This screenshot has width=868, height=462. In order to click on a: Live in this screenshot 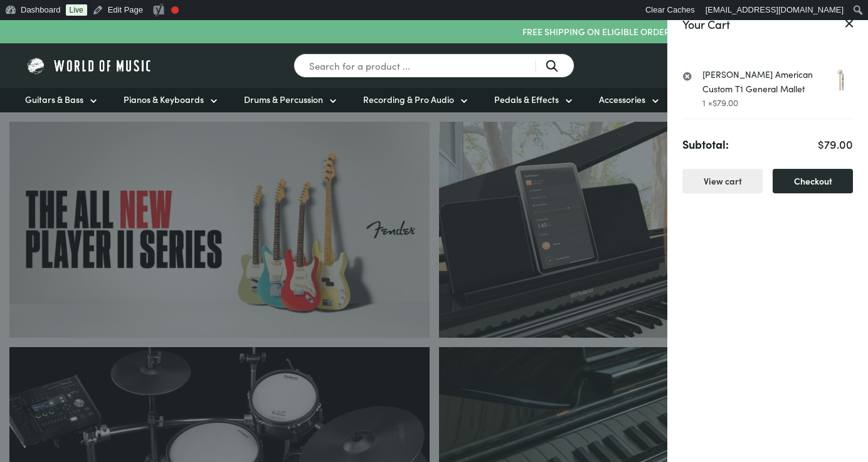, I will do `click(77, 10)`.